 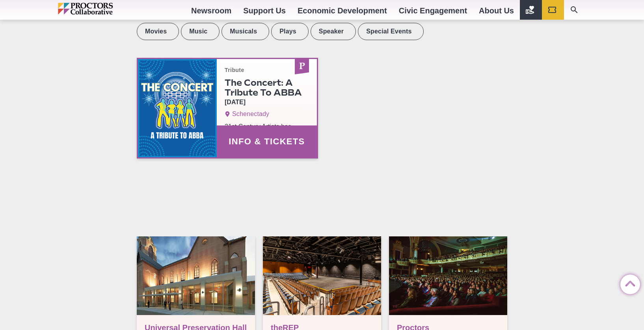 I want to click on label: Special Events, so click(x=390, y=32).